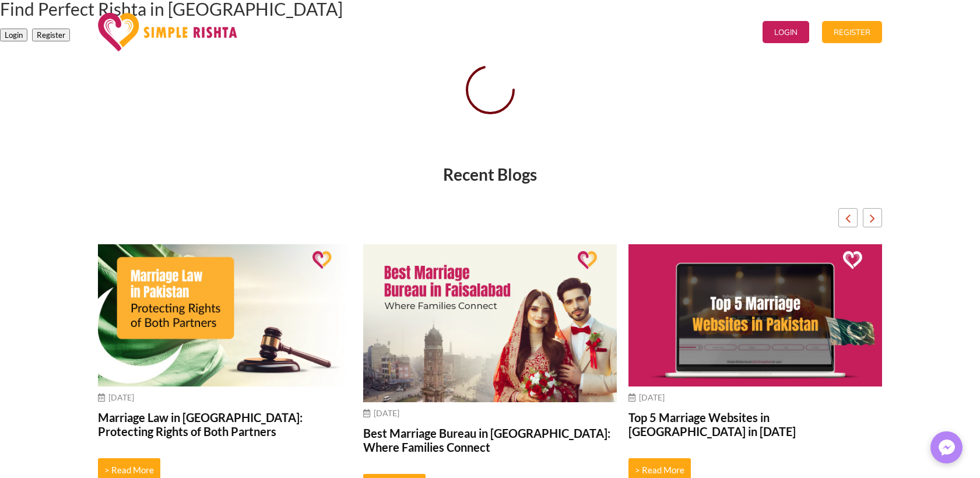 This screenshot has height=478, width=980. I want to click on img: 5 Best Marriage Websites in Pakistan in 2025, so click(755, 315).